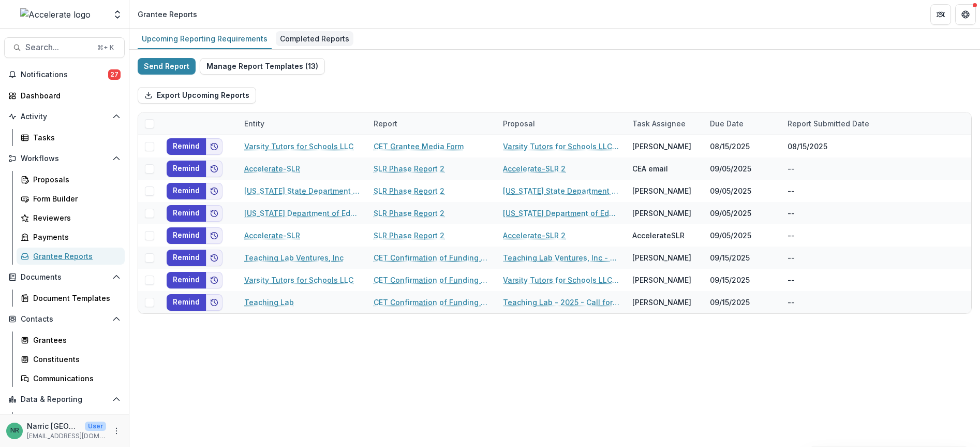  Describe the element at coordinates (70, 378) in the screenshot. I see `a: Communications` at that location.